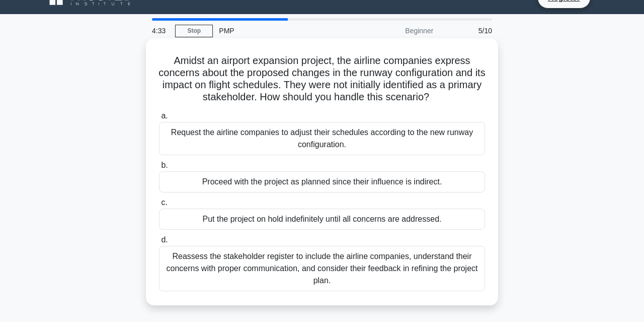 The image size is (644, 322). What do you see at coordinates (282, 31) in the screenshot?
I see `div: PMP` at bounding box center [282, 31].